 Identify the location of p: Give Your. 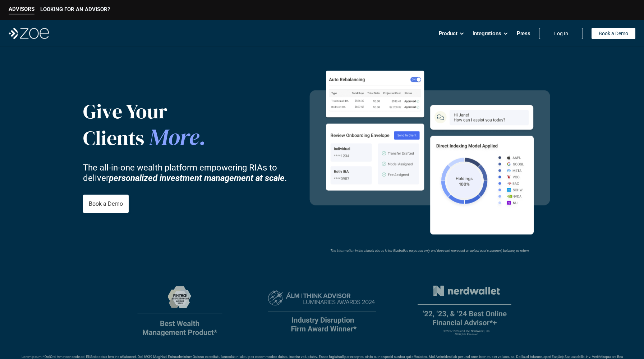
(166, 111).